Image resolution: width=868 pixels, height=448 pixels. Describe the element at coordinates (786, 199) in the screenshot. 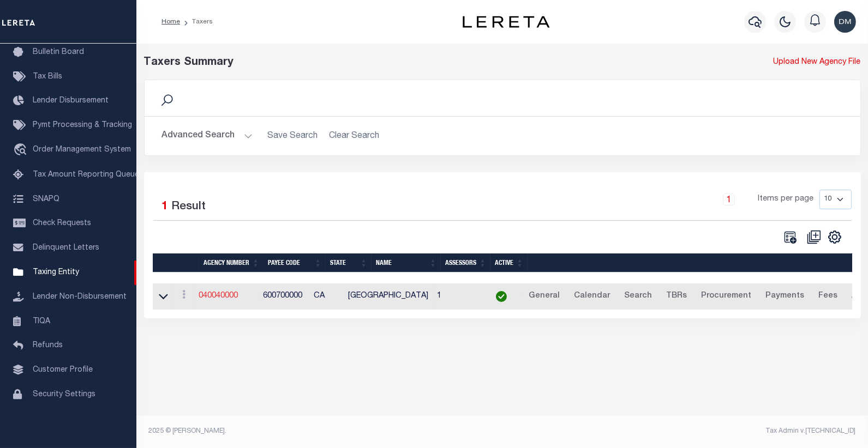

I see `span: Items per page` at that location.